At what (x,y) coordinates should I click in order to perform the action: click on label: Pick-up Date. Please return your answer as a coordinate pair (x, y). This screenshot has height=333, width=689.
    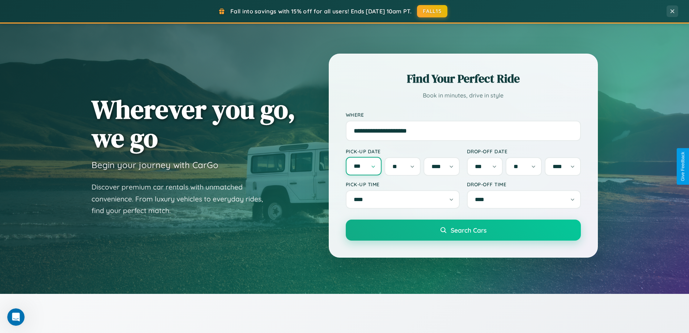
    Looking at the image, I should click on (403, 151).